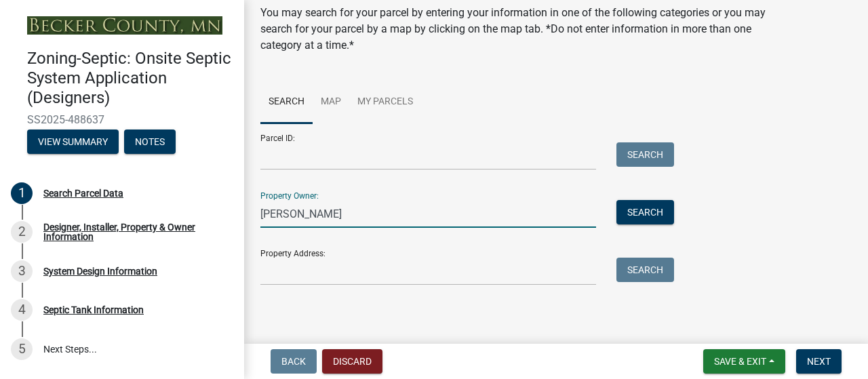 The image size is (868, 379). Describe the element at coordinates (122, 120) in the screenshot. I see `span: SS2025-488637` at that location.